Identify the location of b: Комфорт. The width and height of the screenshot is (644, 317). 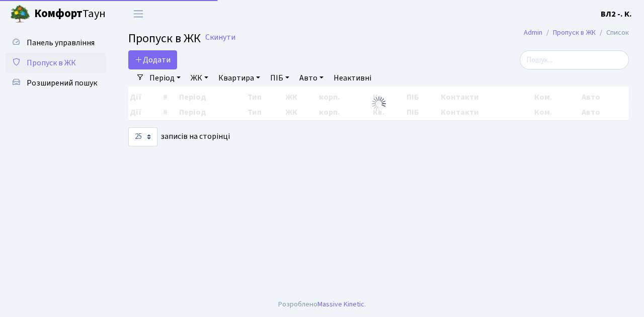
(58, 13).